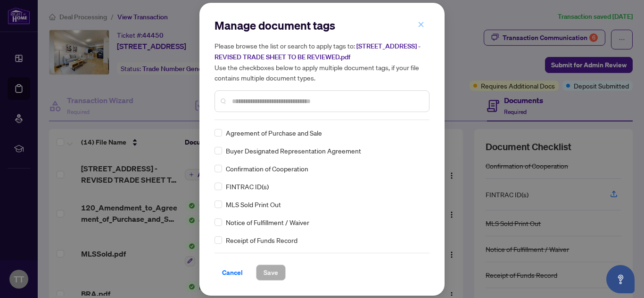 The image size is (644, 298). Describe the element at coordinates (322, 25) in the screenshot. I see `h2: Manage document tags` at that location.